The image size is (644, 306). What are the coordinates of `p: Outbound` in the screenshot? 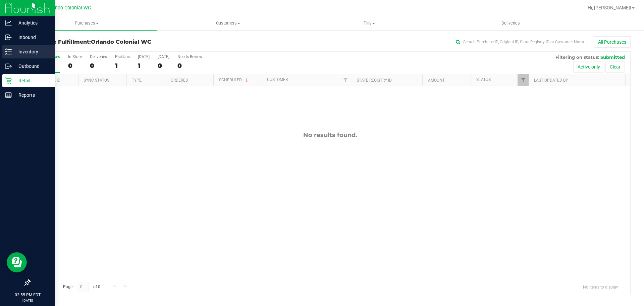 It's located at (32, 66).